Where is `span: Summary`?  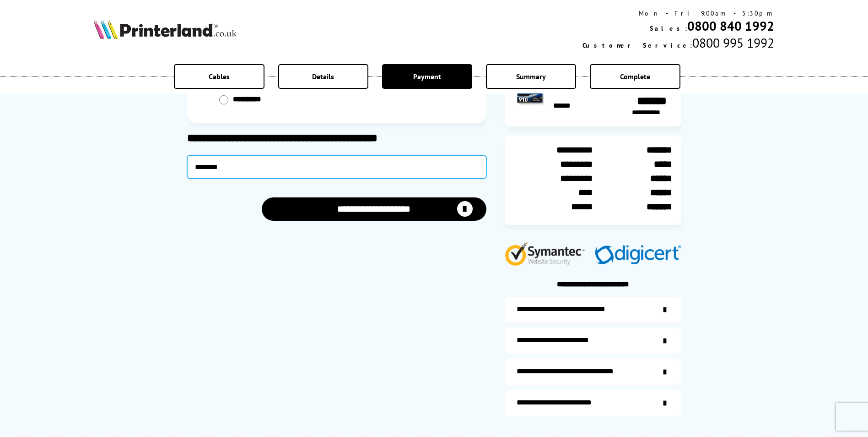 span: Summary is located at coordinates (531, 77).